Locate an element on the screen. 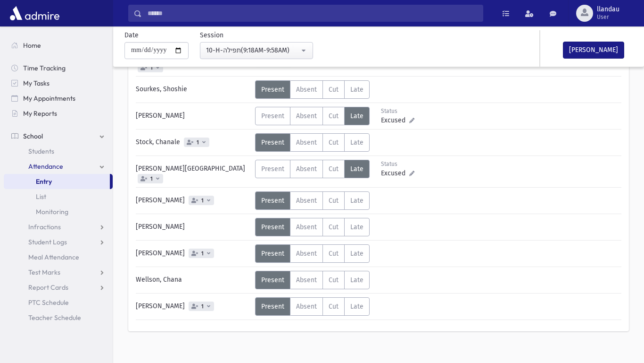 This screenshot has width=644, height=363. span: My Tasks is located at coordinates (36, 83).